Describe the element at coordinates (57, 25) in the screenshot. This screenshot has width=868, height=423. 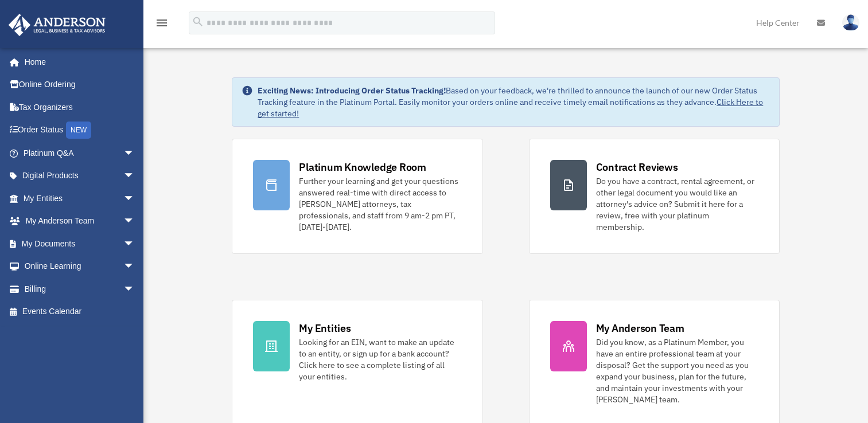
I see `img: Anderson Advisors Platinum Portal` at that location.